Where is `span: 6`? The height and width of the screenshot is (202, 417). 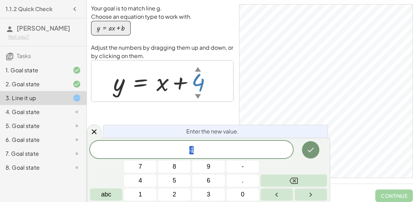 span: 6 is located at coordinates (208, 180).